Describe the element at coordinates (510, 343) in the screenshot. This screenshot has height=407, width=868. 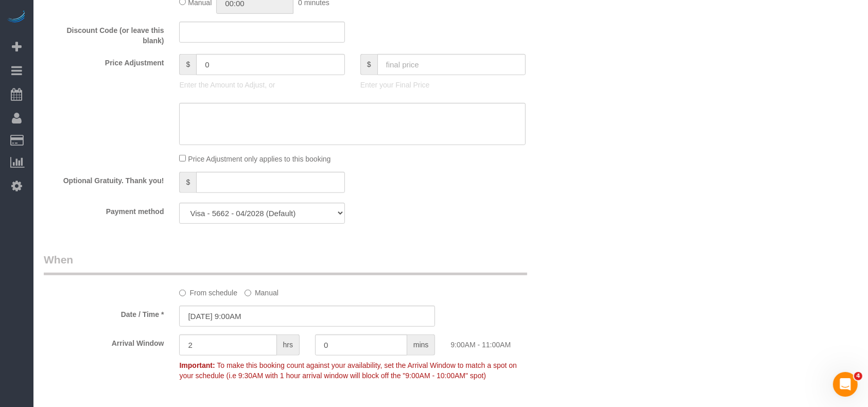
I see `div: 9:00AM - 11:00AM` at that location.